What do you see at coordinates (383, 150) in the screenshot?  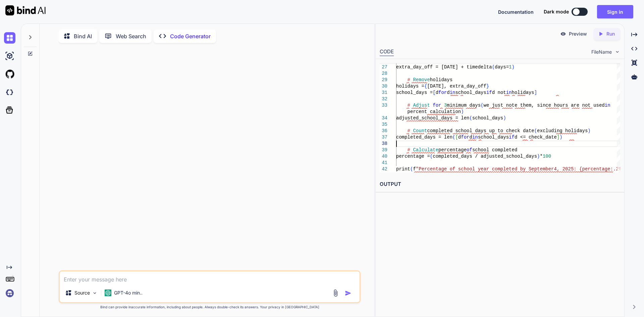 I see `div: 39` at bounding box center [383, 150].